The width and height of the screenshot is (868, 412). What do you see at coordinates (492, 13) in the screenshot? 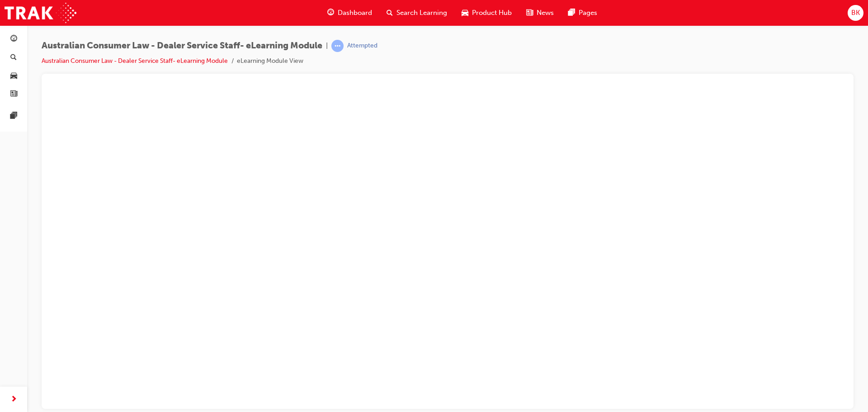
I see `span: Product Hub` at bounding box center [492, 13].